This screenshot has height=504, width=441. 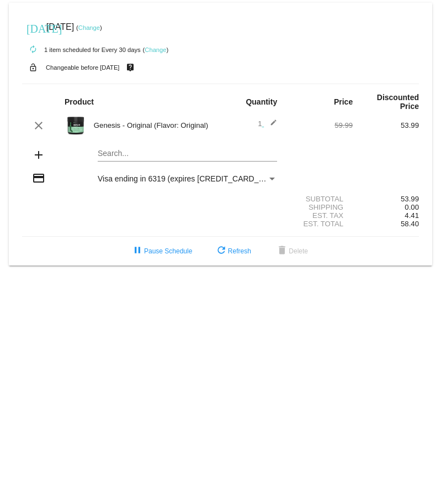 I want to click on strong: Product, so click(x=79, y=101).